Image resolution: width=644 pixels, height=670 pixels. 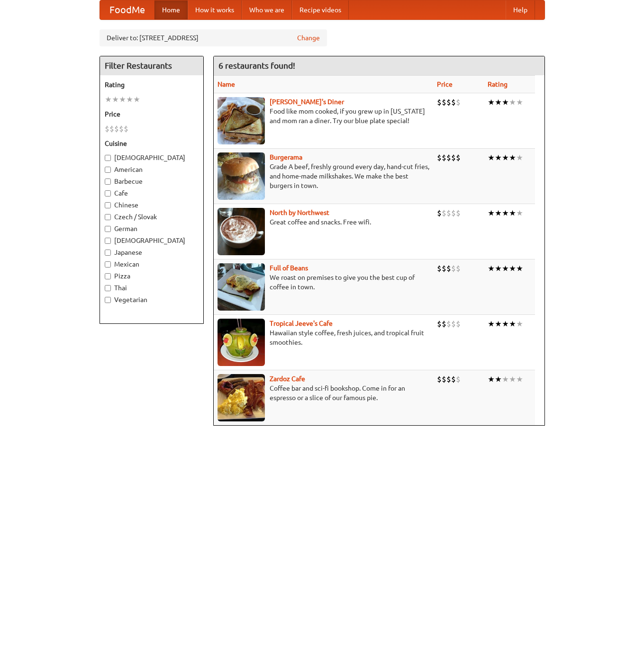 What do you see at coordinates (299, 212) in the screenshot?
I see `a: North by Northwest` at bounding box center [299, 212].